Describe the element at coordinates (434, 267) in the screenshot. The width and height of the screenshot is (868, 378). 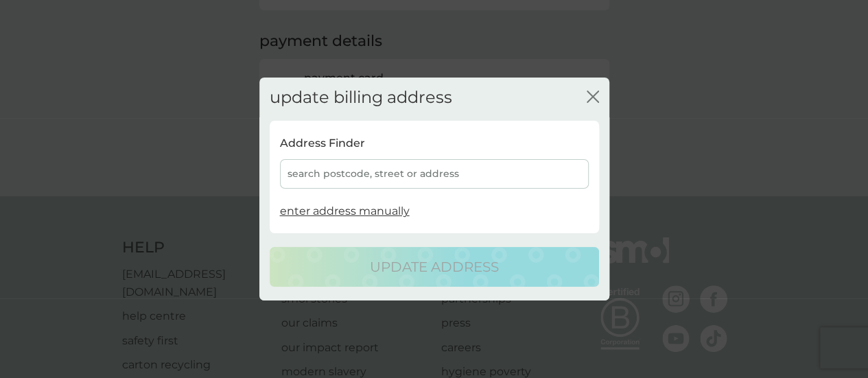
I see `p: update address` at that location.